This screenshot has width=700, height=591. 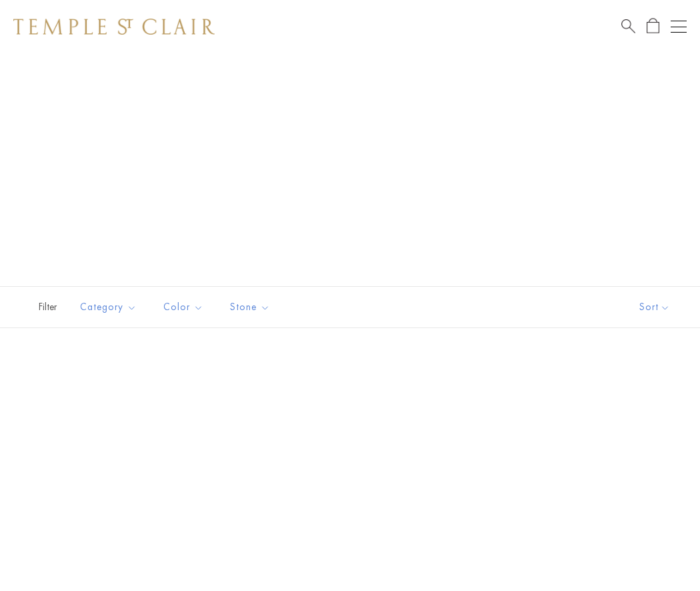 What do you see at coordinates (108, 307) in the screenshot?
I see `button: Category` at bounding box center [108, 307].